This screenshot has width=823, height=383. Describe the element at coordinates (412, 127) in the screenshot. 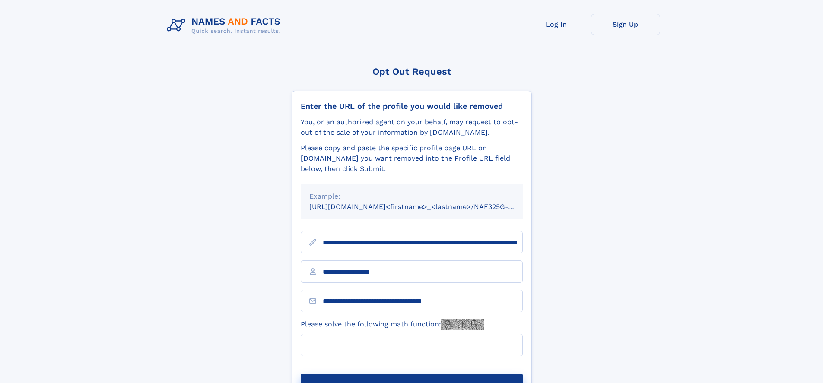

I see `div: You, or an authorized agent on your behalf, may request to opt-out of the sale of your informatio...` at that location.